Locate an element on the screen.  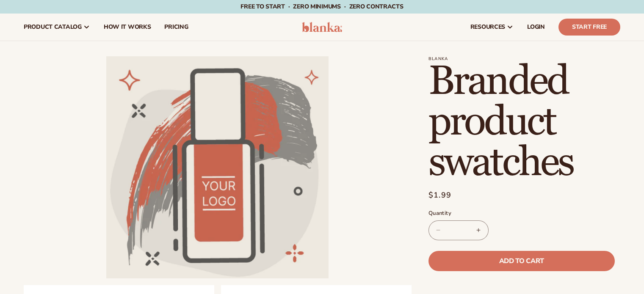
img: logo is located at coordinates (322, 27).